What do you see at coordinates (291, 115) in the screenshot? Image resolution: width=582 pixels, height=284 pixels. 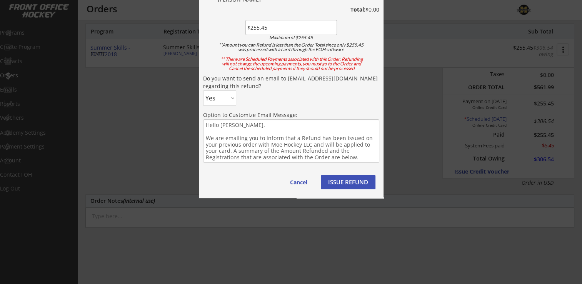 I see `div: Option to Customize Email Message:` at bounding box center [291, 115].